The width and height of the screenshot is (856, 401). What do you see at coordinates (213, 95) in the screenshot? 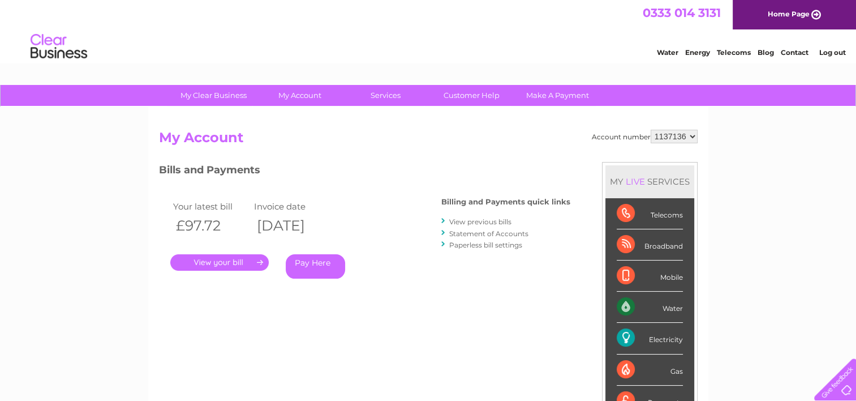
I see `a: My Clear Business` at bounding box center [213, 95].